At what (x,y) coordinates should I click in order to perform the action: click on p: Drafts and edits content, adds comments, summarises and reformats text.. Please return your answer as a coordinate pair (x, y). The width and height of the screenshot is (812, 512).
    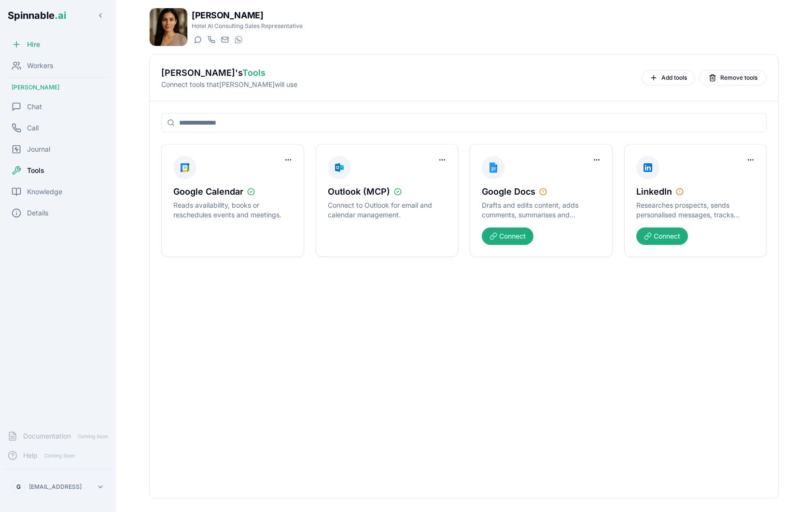
    Looking at the image, I should click on (541, 210).